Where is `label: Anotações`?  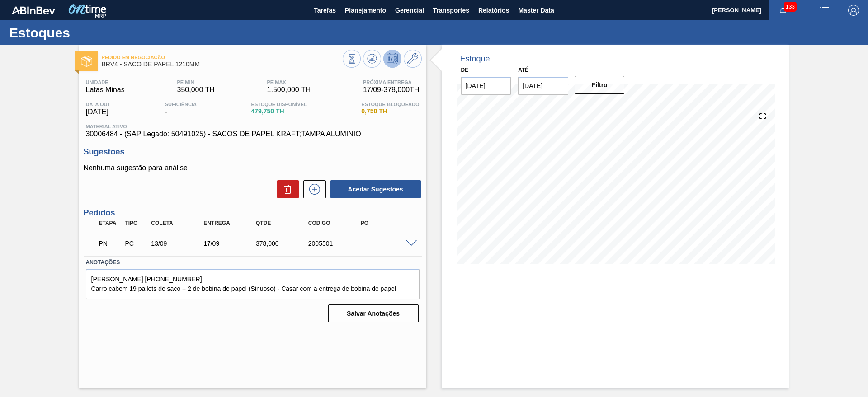
label: Anotações is located at coordinates (253, 262).